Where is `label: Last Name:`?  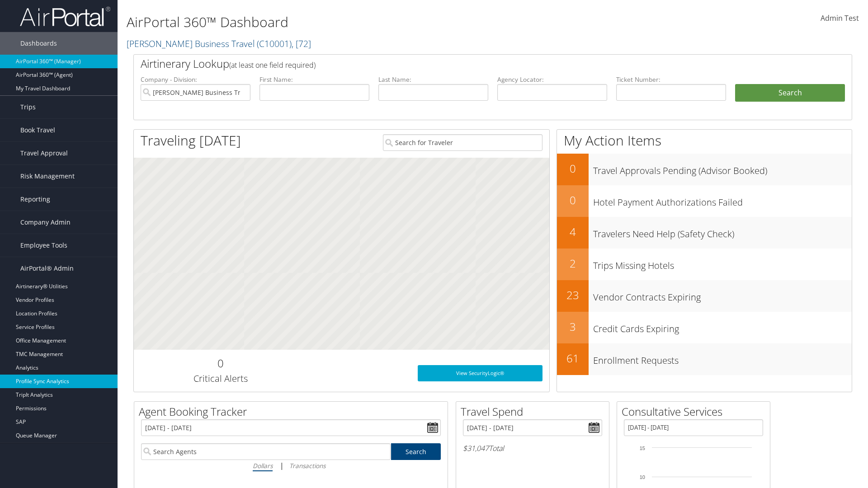 label: Last Name: is located at coordinates (433, 80).